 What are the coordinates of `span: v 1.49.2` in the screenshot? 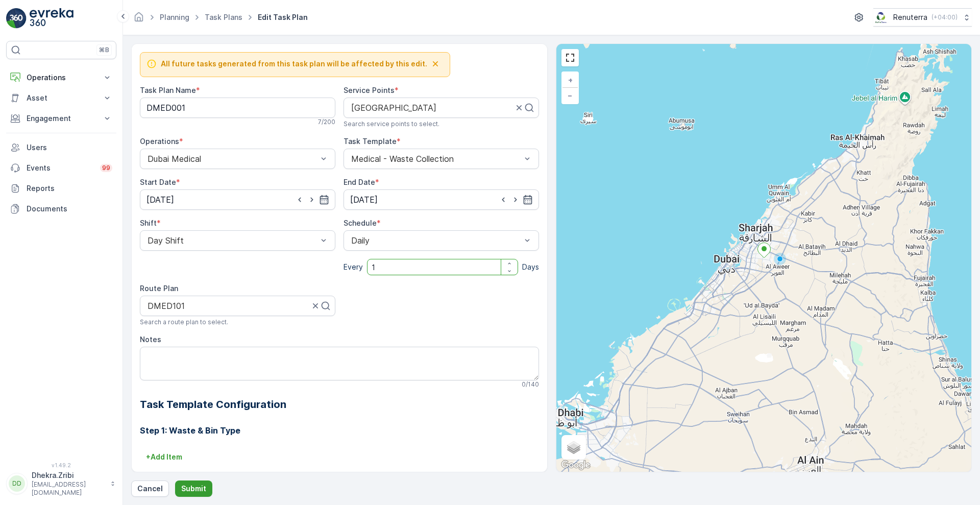 It's located at (61, 465).